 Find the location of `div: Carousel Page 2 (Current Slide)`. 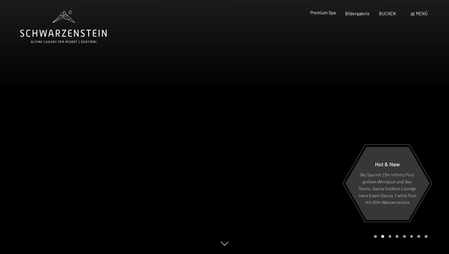

div: Carousel Page 2 (Current Slide) is located at coordinates (383, 237).